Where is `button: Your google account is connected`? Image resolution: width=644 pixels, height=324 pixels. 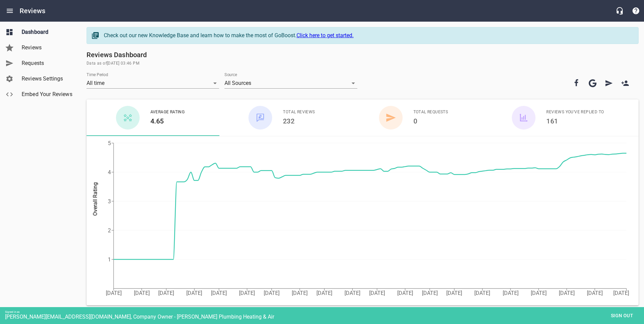 button: Your google account is connected is located at coordinates (593, 83).